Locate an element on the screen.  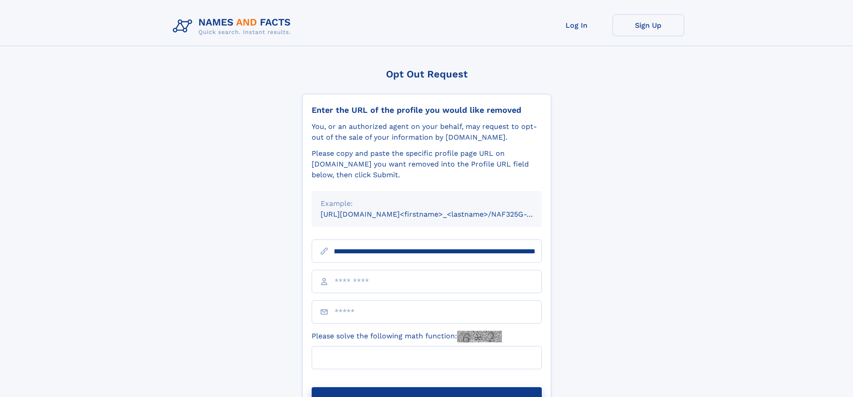
a: Log In is located at coordinates (577, 25).